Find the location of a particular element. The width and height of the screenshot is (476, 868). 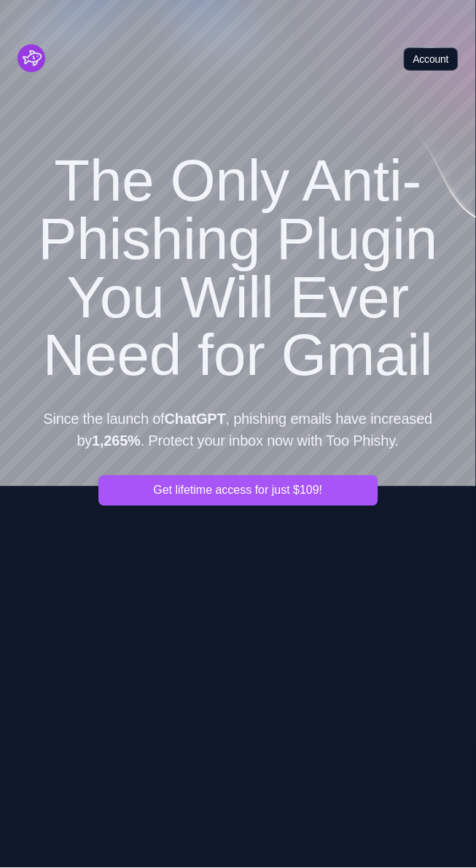

p: Since the launch of , phishing emails have increased by . Protect your inbox now with Too Phishy. is located at coordinates (238, 430).